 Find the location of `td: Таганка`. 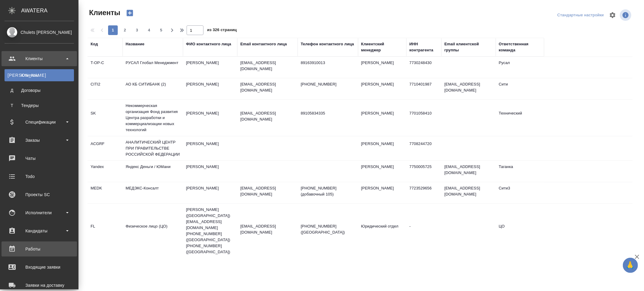

td: Таганка is located at coordinates (520, 172).